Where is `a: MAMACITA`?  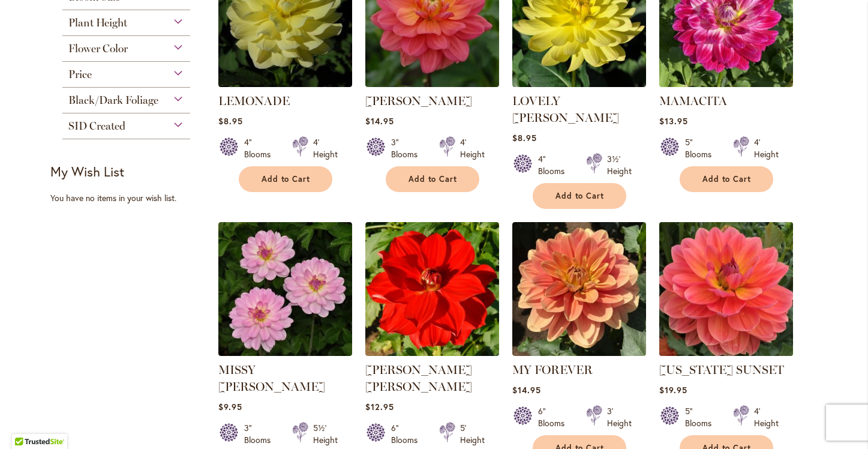 a: MAMACITA is located at coordinates (693, 101).